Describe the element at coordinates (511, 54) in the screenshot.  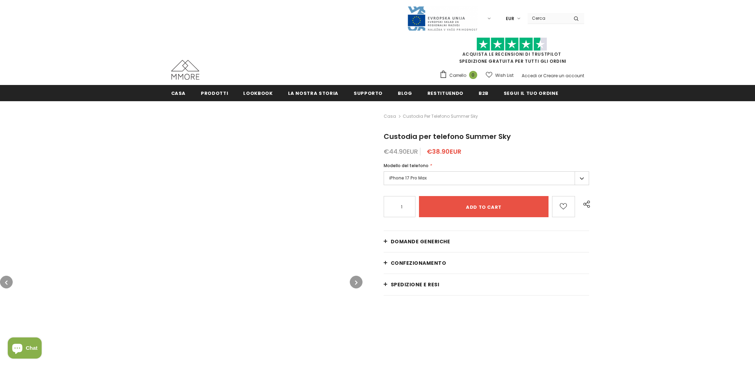
I see `a: Acquista le recensioni di TrustPilot` at that location.